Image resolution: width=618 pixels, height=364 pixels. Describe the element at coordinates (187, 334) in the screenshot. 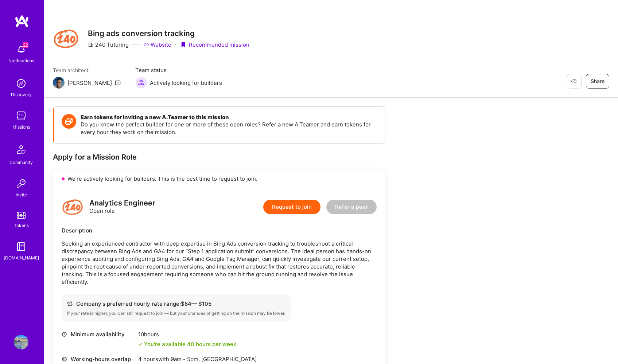

I see `div: 10 hours` at that location.